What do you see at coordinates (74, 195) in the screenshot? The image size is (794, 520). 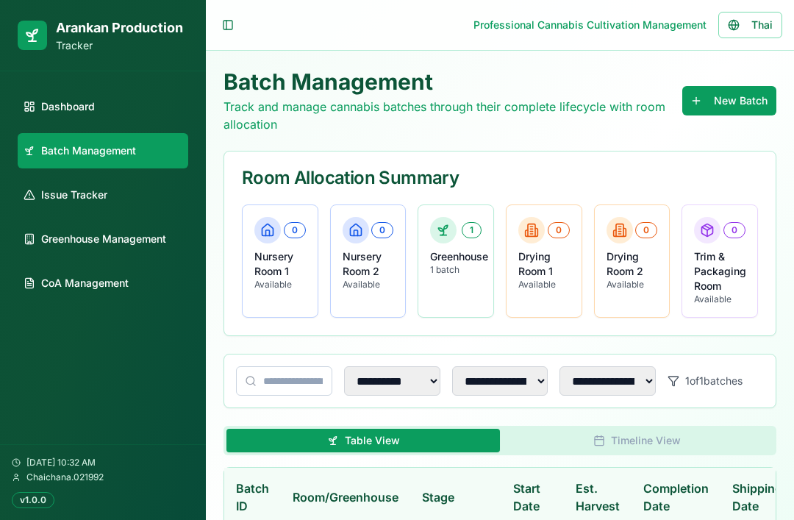 I see `span: Issue Tracker` at bounding box center [74, 195].